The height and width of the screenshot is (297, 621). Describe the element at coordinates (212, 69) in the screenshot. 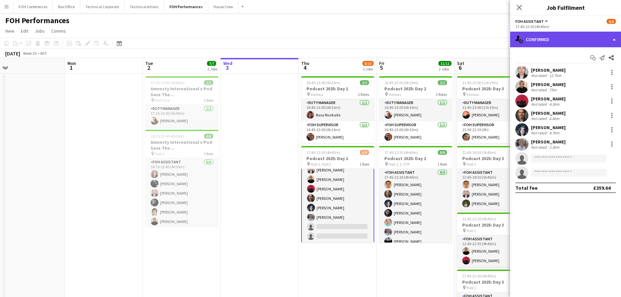

I see `div: 2 Jobs` at that location.